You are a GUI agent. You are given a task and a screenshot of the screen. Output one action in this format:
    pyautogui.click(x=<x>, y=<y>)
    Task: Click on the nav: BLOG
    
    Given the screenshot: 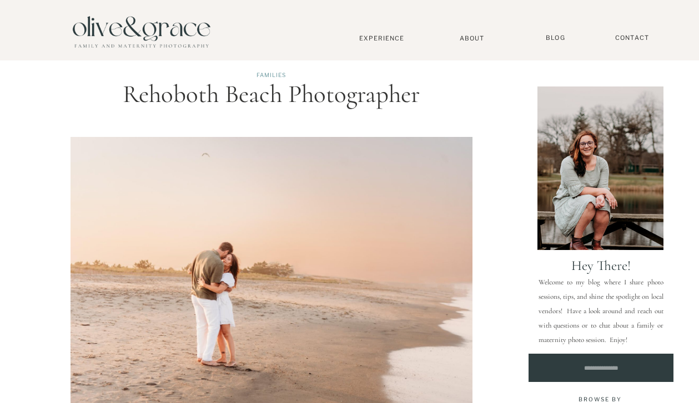 What is the action you would take?
    pyautogui.click(x=556, y=38)
    